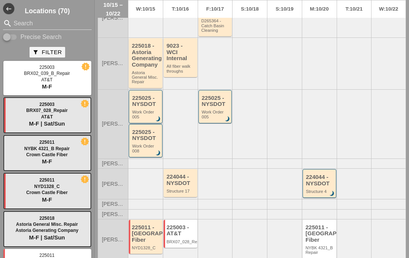  I want to click on i: west, so click(9, 9).